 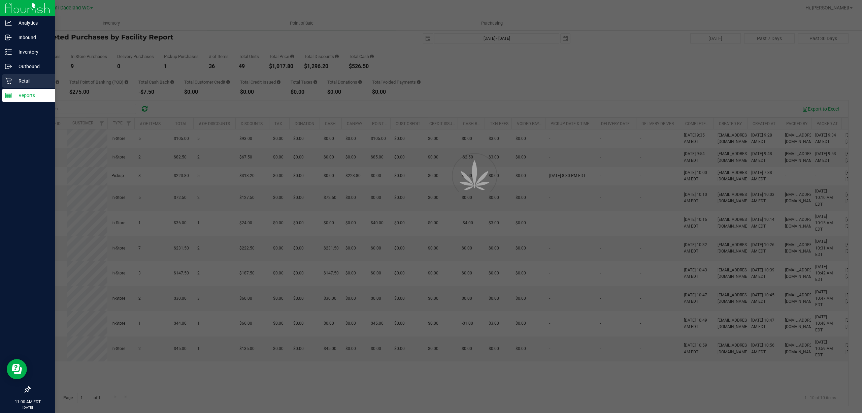 What do you see at coordinates (32, 81) in the screenshot?
I see `p: Retail` at bounding box center [32, 81].